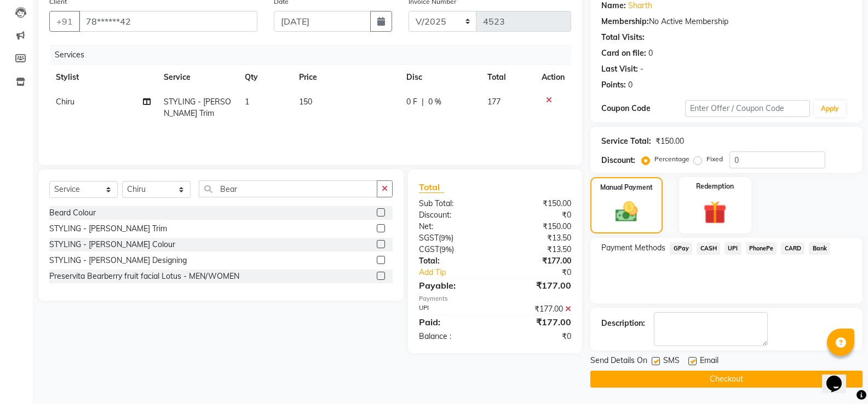 The width and height of the screenshot is (868, 404). I want to click on div: Services, so click(315, 55).